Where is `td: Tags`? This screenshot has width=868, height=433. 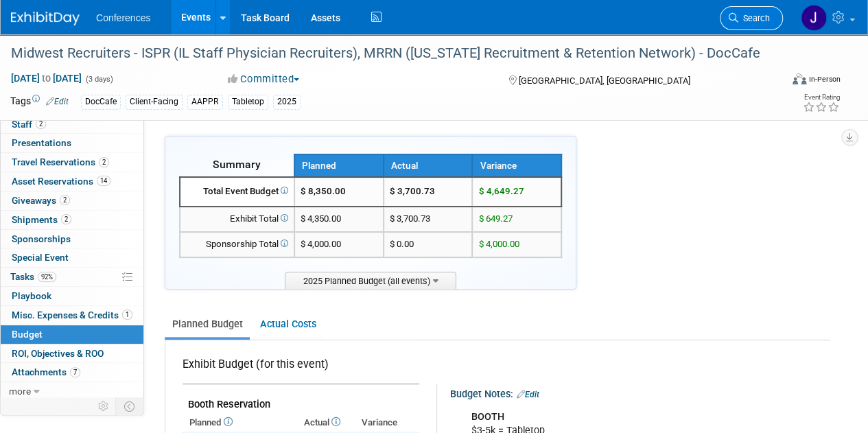 td: Tags is located at coordinates (39, 102).